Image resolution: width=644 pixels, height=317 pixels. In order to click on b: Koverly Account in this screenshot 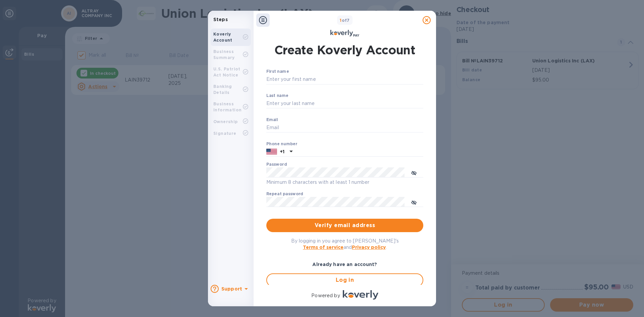, I will do `click(223, 37)`.